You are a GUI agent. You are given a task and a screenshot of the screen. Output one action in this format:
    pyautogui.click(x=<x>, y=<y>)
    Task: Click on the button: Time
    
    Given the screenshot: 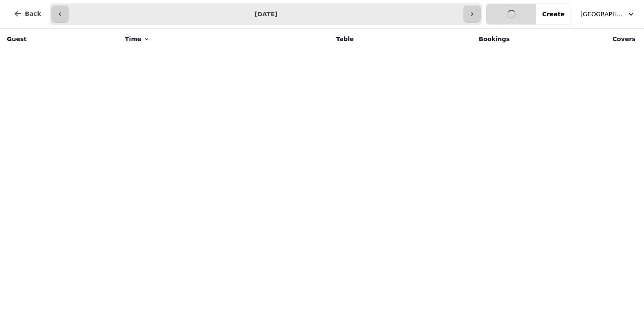 What is the action you would take?
    pyautogui.click(x=137, y=39)
    